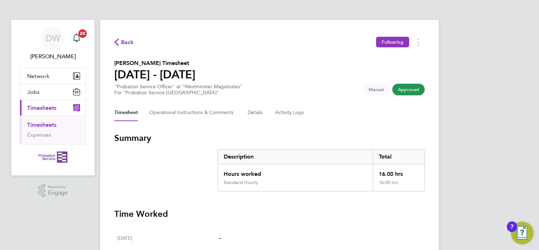  What do you see at coordinates (53, 56) in the screenshot?
I see `span: Delroy Williams` at bounding box center [53, 56].